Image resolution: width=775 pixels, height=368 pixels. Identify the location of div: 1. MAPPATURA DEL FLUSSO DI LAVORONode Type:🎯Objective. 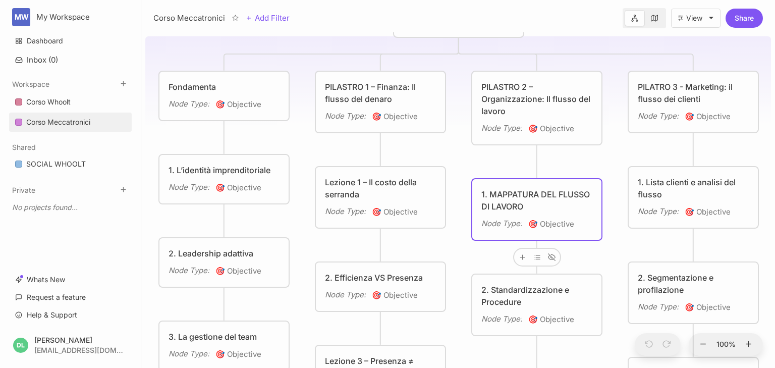
(537, 209).